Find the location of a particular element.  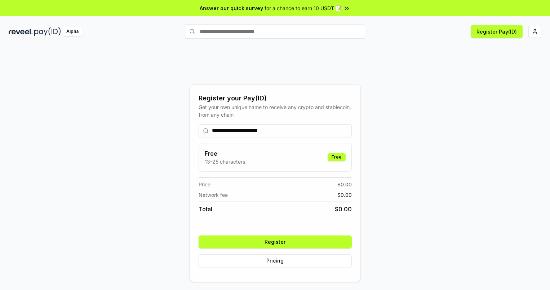

div: Register your Pay(ID) is located at coordinates (275, 98).